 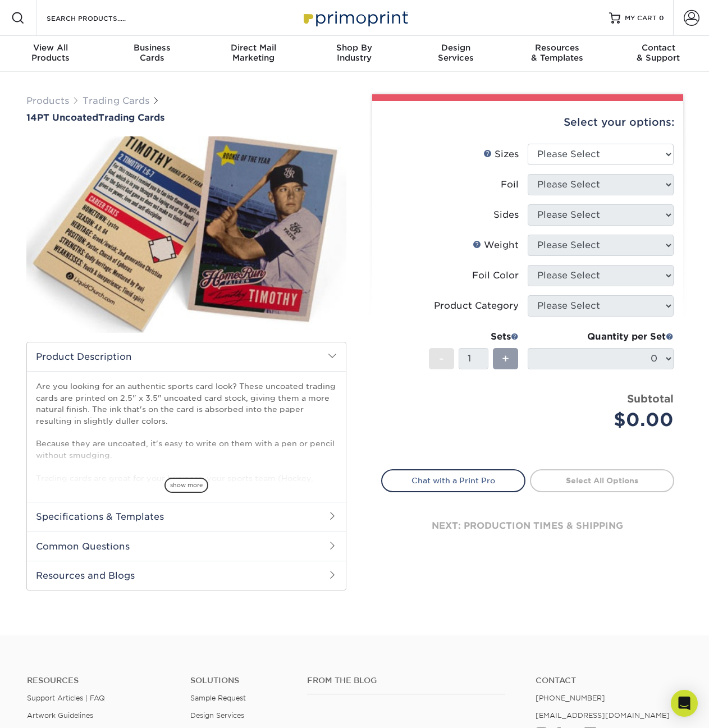 I want to click on div: Weight, so click(x=496, y=245).